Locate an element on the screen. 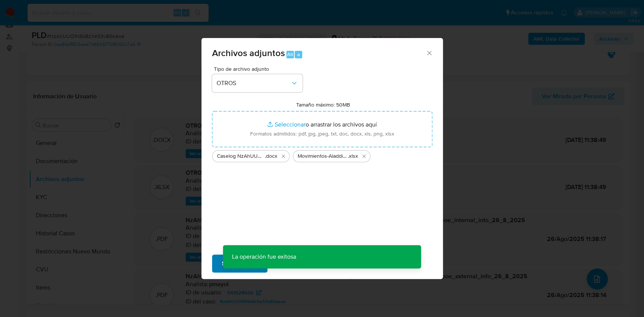 The image size is (644, 317). span: Cancelar is located at coordinates (292, 264).